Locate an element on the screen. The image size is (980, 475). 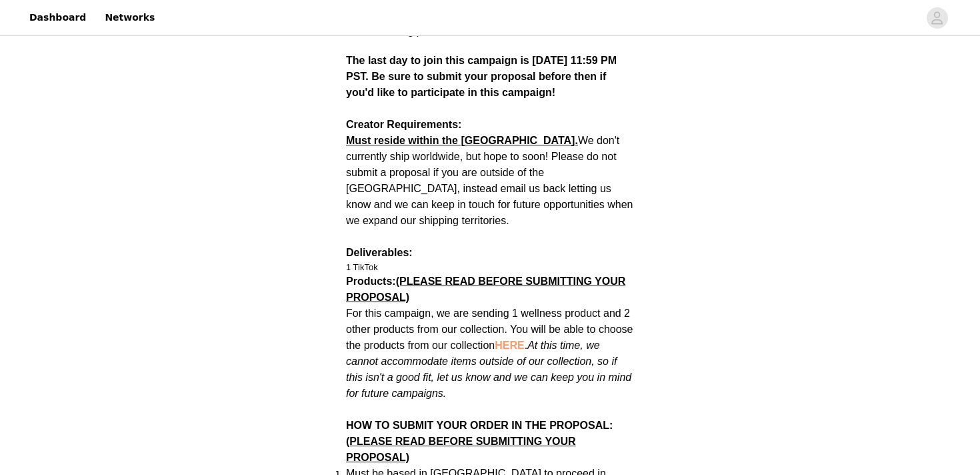
a: HERE is located at coordinates (509, 345).